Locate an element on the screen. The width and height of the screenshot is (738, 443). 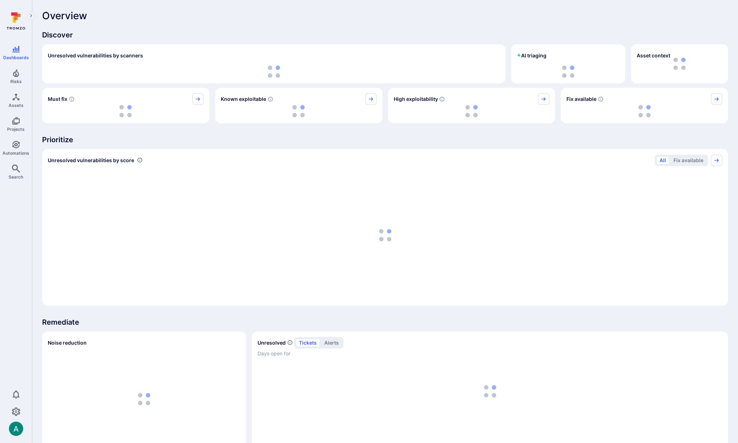
div: Arjan Dehar is located at coordinates (16, 429).